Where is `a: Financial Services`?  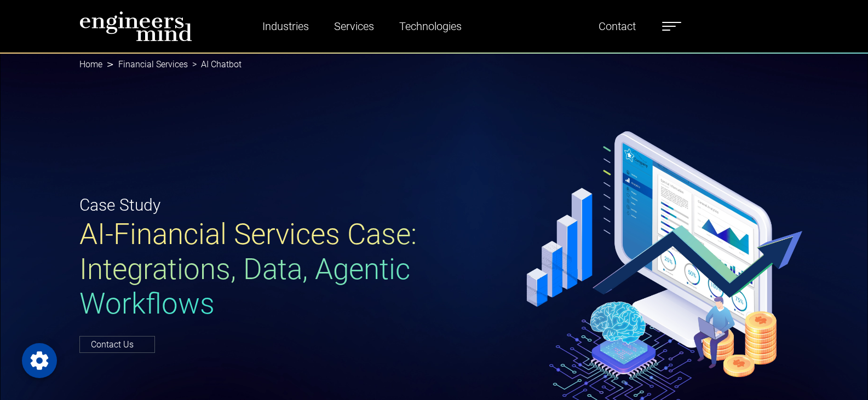 a: Financial Services is located at coordinates (153, 64).